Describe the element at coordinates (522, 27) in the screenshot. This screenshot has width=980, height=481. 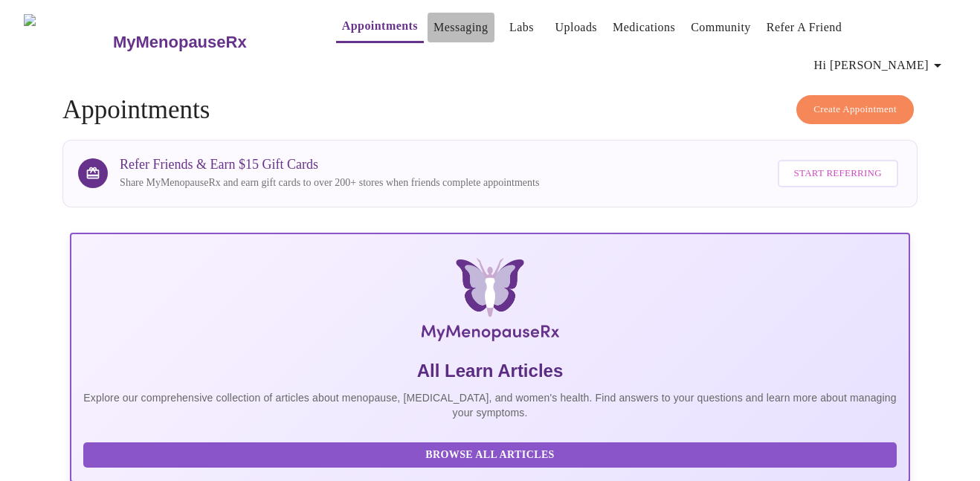
I see `button: Labs` at that location.